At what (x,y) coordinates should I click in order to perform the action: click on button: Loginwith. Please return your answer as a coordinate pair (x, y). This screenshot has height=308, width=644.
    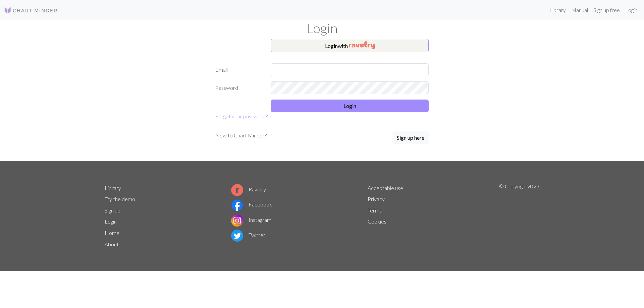
    Looking at the image, I should click on (349, 45).